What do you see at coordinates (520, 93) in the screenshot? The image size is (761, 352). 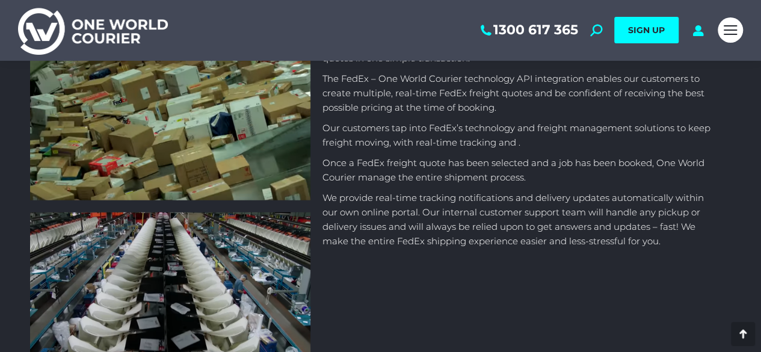 I see `p: The FedEx – One World Courier technology API integration enables our customers to create multiple...` at bounding box center [520, 93].